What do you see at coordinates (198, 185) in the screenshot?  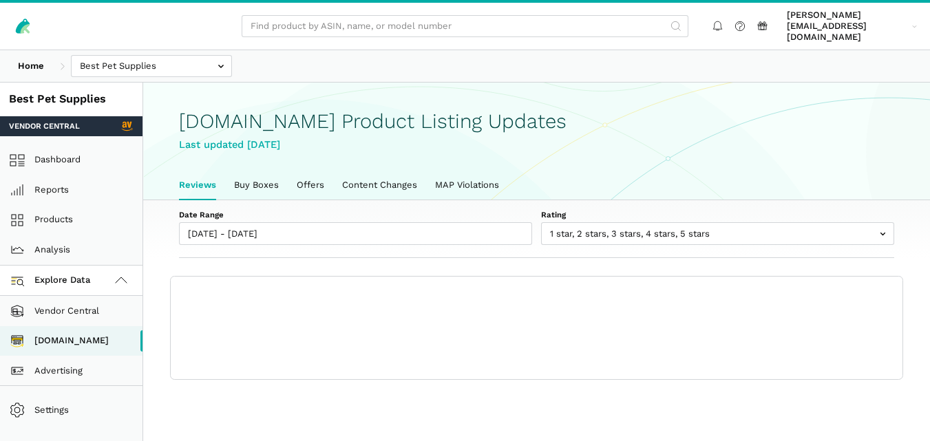 I see `a: Reviews` at bounding box center [198, 185].